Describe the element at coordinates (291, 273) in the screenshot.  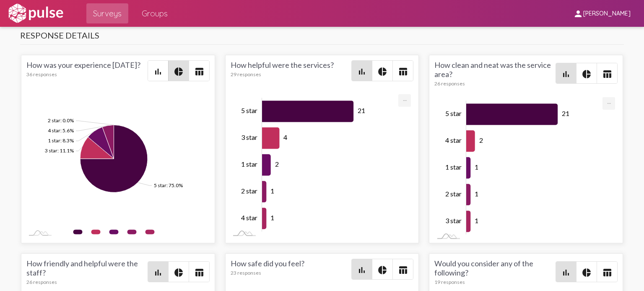
I see `div: 23 responses` at that location.